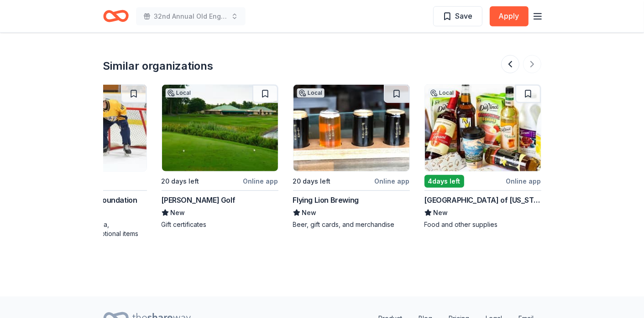 The height and width of the screenshot is (318, 644). Describe the element at coordinates (509, 16) in the screenshot. I see `button: Apply` at that location.